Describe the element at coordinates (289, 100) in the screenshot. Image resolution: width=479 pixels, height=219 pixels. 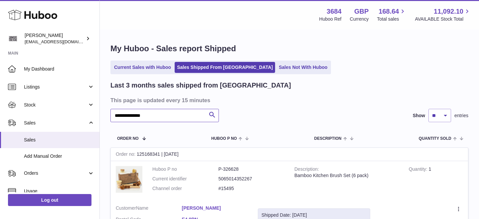
I see `h3: This page is updated every 15 minutes` at that location.